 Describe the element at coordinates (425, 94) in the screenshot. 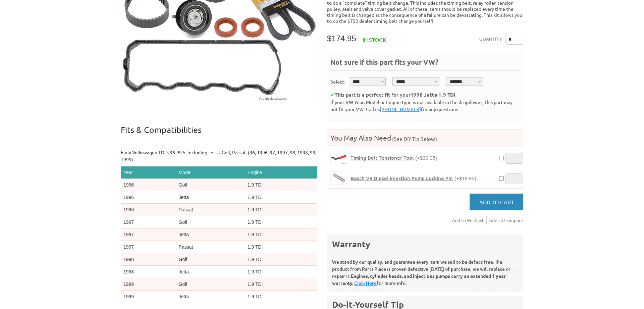

I see `div: This part is a perfect fit for your` at that location.